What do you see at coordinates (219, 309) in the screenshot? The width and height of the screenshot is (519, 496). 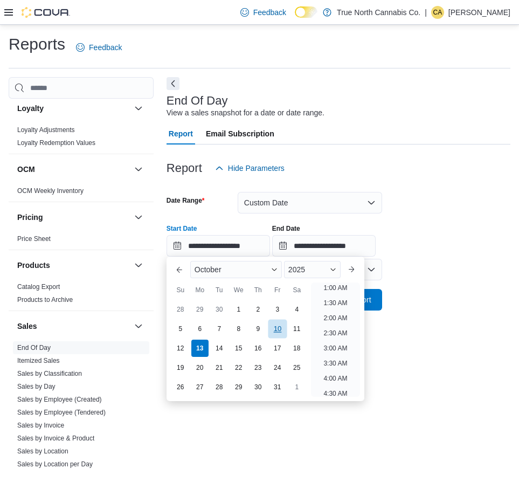 I see `div: day-30` at bounding box center [219, 309].